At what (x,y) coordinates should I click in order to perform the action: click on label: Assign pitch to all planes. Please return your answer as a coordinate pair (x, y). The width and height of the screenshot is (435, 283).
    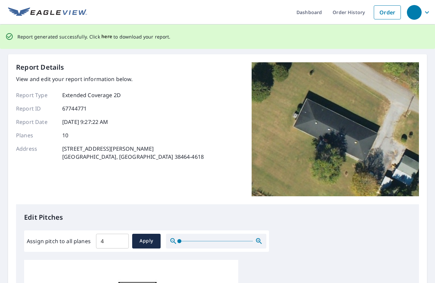
    Looking at the image, I should click on (59, 241).